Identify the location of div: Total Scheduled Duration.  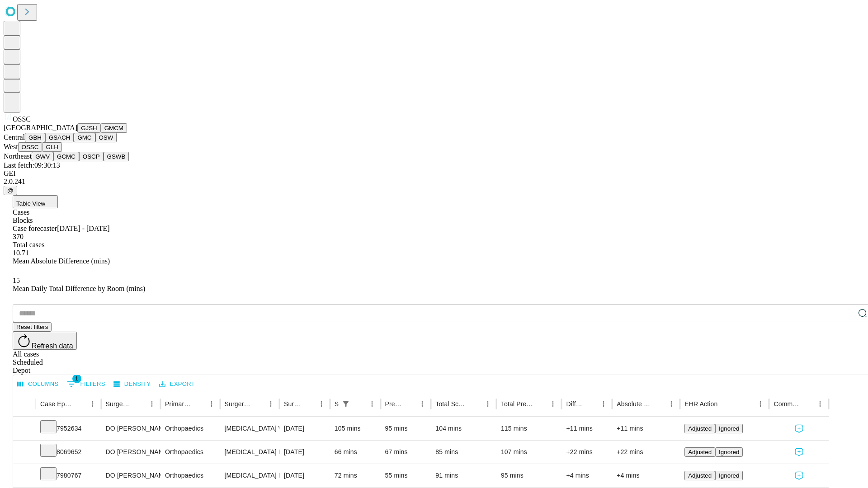
(451, 404).